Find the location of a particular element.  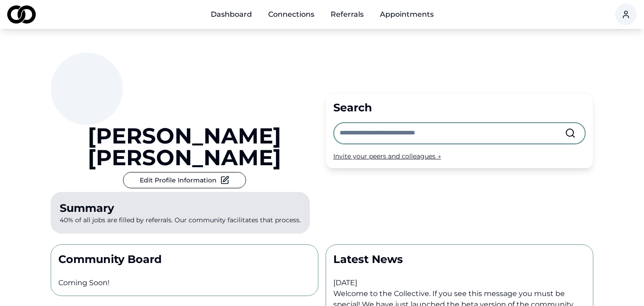

img: logo is located at coordinates (21, 15).